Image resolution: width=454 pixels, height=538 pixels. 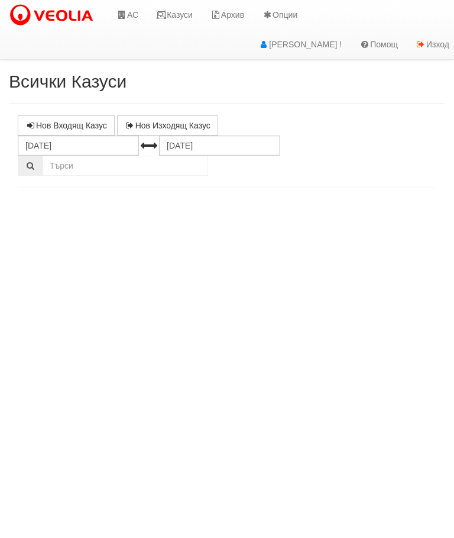 What do you see at coordinates (227, 81) in the screenshot?
I see `h2: Всички Казуси` at bounding box center [227, 81].